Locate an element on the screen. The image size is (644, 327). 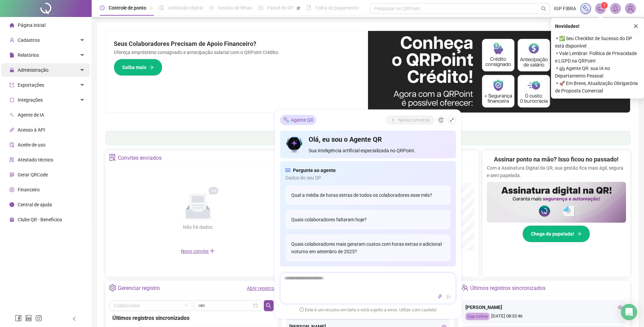
span: Saiba mais is located at coordinates (134, 67).